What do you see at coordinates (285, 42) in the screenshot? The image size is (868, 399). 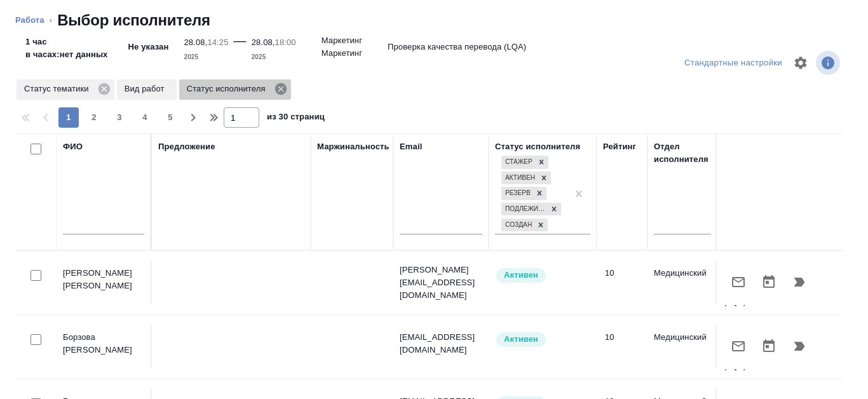 I see `p: 18:00` at bounding box center [285, 42].